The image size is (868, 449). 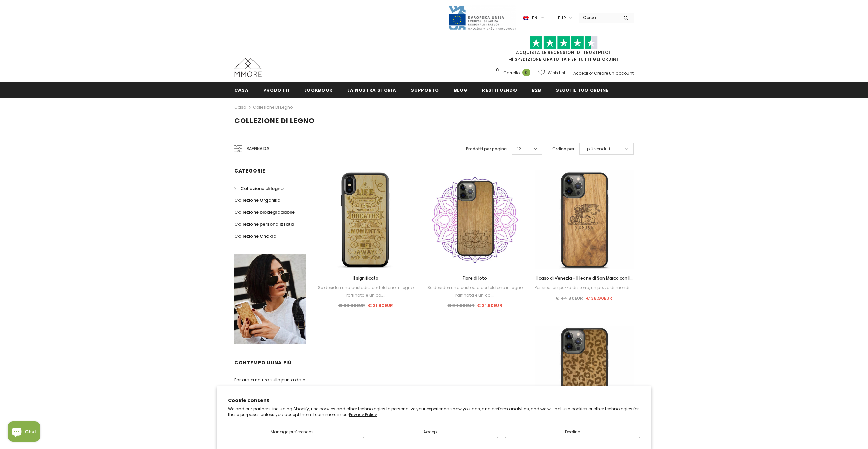 I want to click on span: Manage preferences, so click(x=292, y=432).